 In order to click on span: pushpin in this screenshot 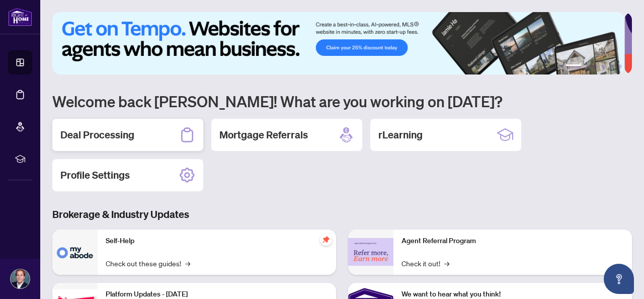, I will do `click(326, 240)`.